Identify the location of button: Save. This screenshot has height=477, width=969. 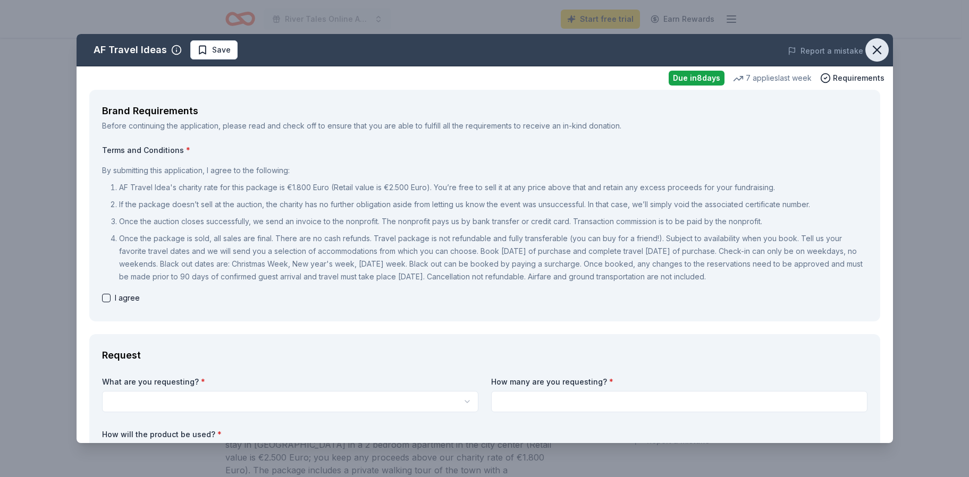
(214, 50).